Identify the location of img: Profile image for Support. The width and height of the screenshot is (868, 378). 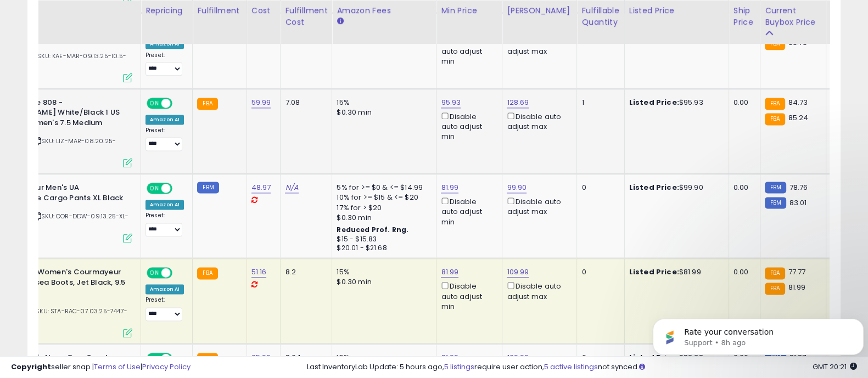
(22, 42).